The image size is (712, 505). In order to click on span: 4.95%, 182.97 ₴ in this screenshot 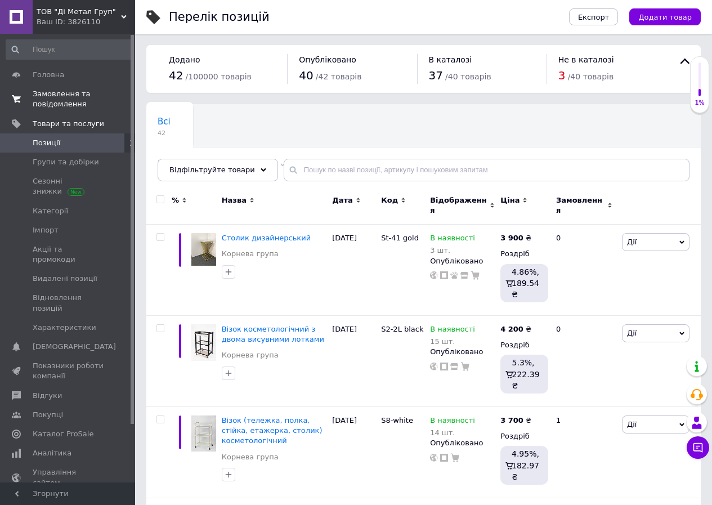, I will do `click(525, 465)`.